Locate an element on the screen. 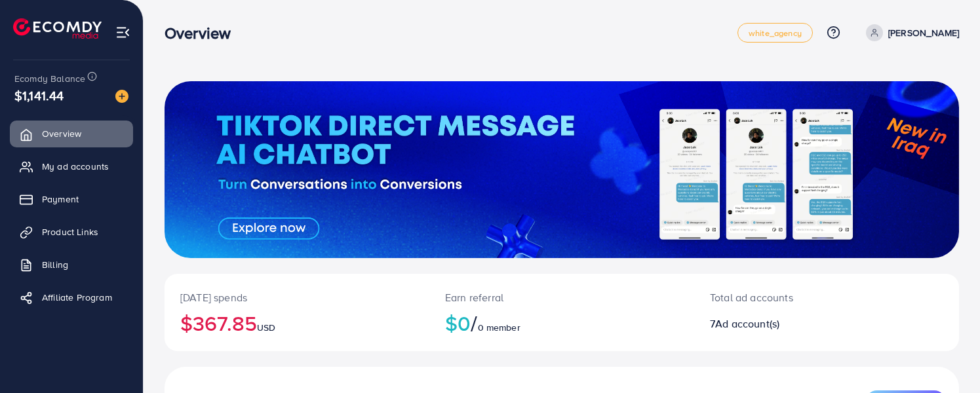 Image resolution: width=980 pixels, height=393 pixels. a: Product Links is located at coordinates (71, 232).